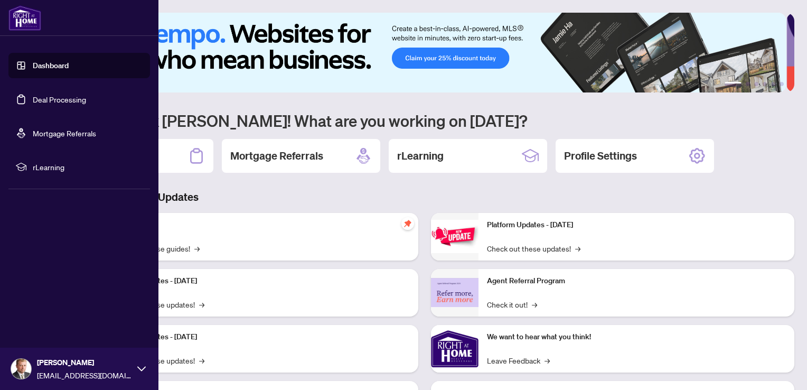 This screenshot has height=390, width=807. Describe the element at coordinates (512, 304) in the screenshot. I see `a: Check it out!→` at that location.